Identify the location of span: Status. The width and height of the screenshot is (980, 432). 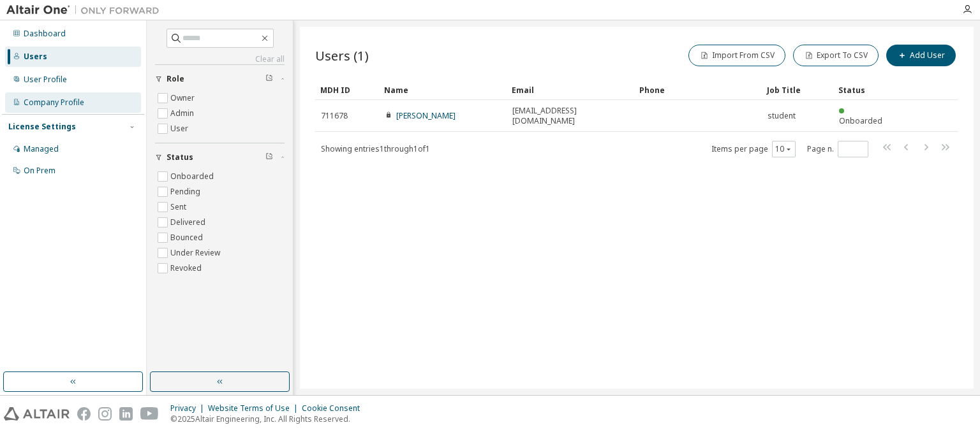
(180, 158).